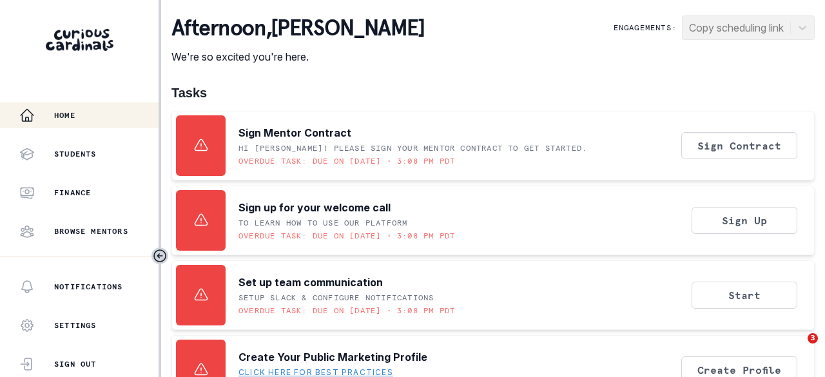 The image size is (825, 377). What do you see at coordinates (294, 133) in the screenshot?
I see `p: Sign Mentor Contract` at bounding box center [294, 133].